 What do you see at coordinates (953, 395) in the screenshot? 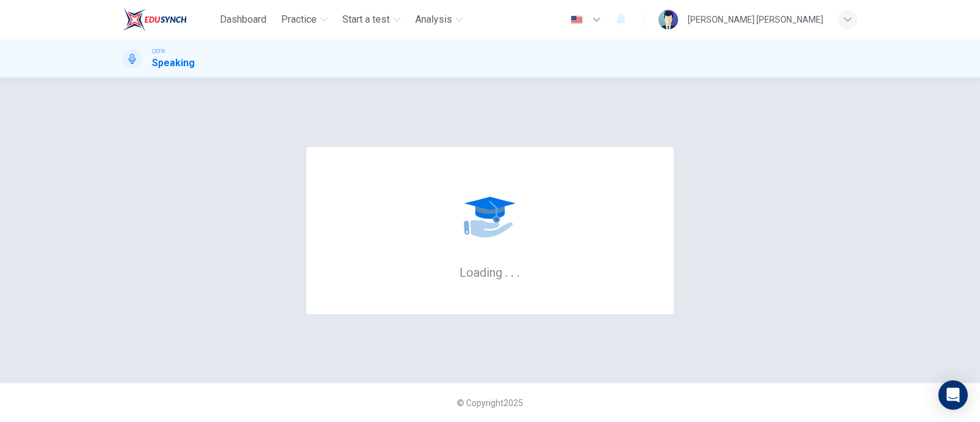
I see `div: Open Intercom Messenger` at bounding box center [953, 395].